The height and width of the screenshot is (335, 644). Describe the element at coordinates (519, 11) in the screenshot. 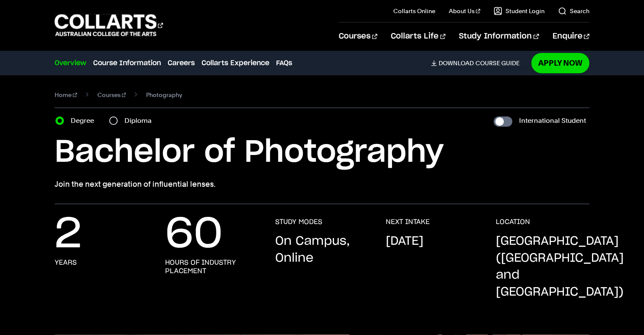

I see `a: Student Login` at that location.